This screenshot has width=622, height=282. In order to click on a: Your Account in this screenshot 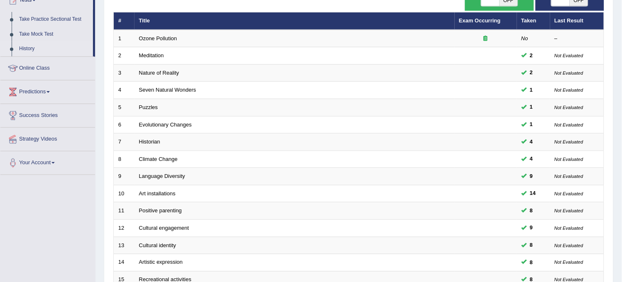, I will do `click(48, 162)`.